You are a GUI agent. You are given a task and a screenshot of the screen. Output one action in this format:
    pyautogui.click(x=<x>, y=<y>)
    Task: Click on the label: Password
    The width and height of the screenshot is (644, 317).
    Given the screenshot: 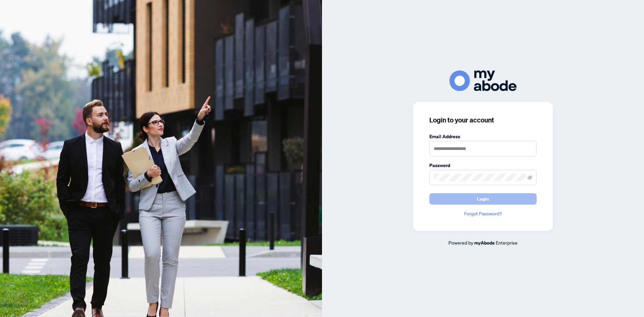 What is the action you would take?
    pyautogui.click(x=483, y=165)
    